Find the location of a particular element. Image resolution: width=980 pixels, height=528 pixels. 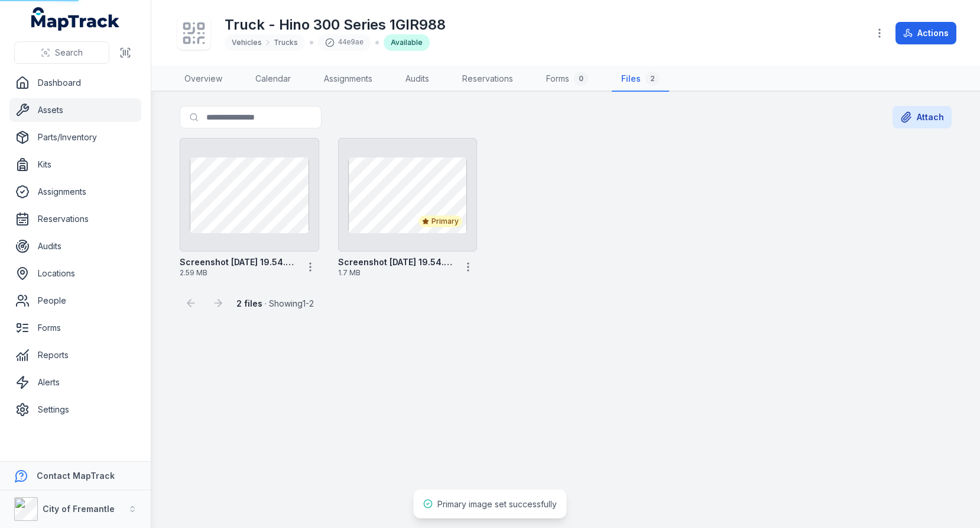

a: Calendar is located at coordinates (273, 79).